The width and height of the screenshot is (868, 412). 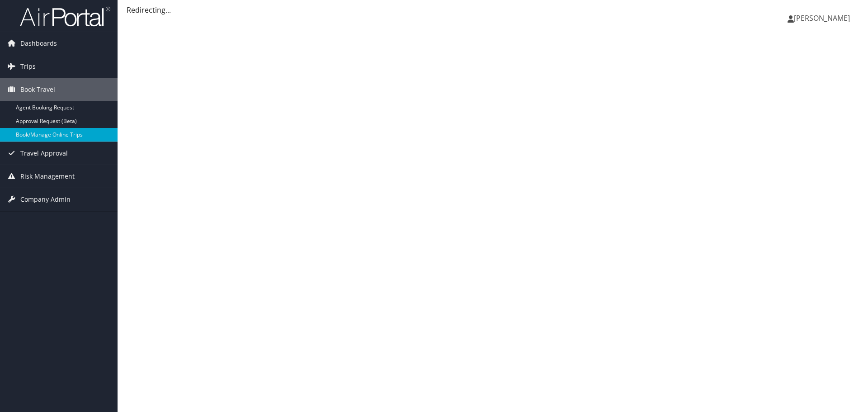 I want to click on div: Redirecting..., so click(x=493, y=10).